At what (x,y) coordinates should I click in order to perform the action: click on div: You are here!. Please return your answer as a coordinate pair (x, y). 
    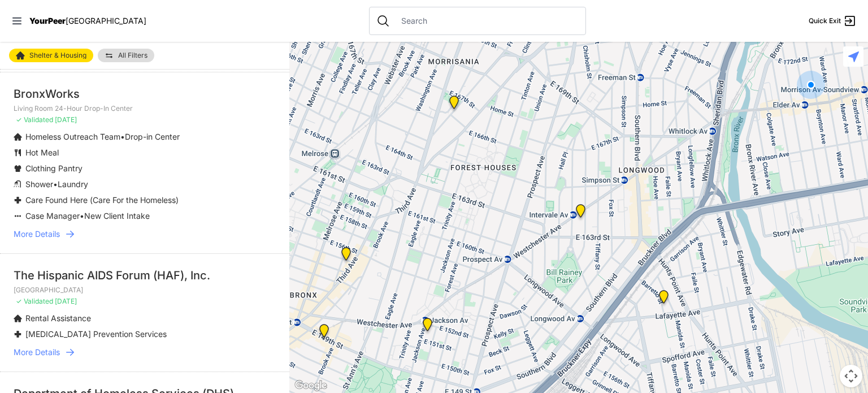
    Looking at the image, I should click on (811, 84).